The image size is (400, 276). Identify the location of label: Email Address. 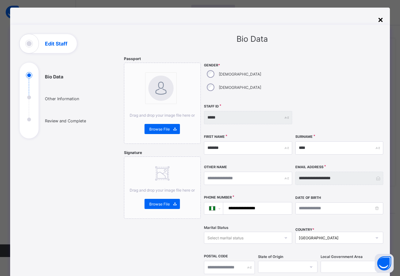
(309, 167).